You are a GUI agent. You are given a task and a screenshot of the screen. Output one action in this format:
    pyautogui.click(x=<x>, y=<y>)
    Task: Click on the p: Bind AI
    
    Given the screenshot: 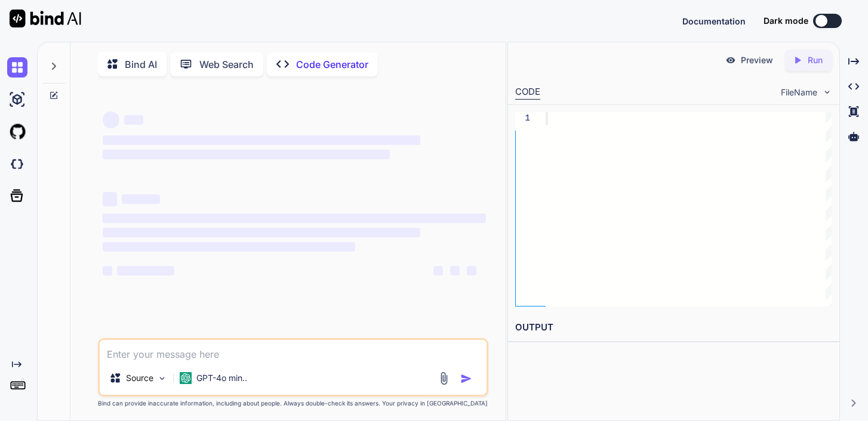 What is the action you would take?
    pyautogui.click(x=141, y=64)
    